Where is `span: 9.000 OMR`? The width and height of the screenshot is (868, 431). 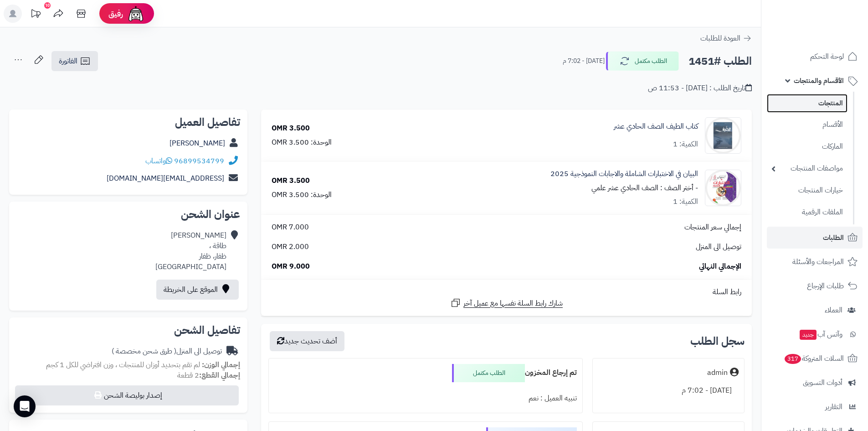 span: 9.000 OMR is located at coordinates (290, 266).